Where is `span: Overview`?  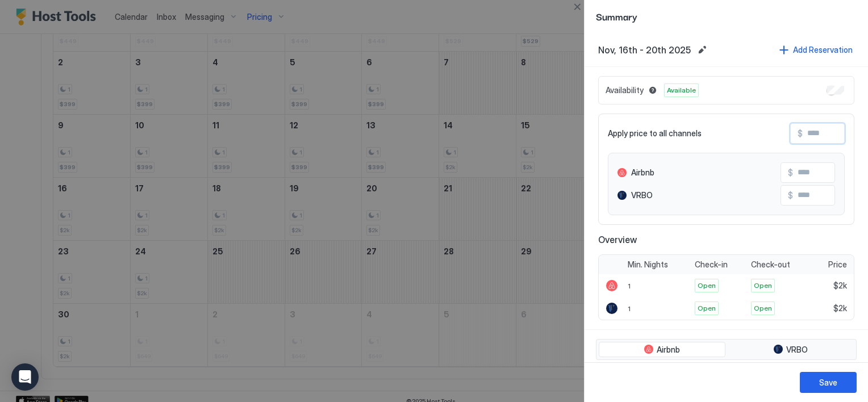 span: Overview is located at coordinates (726, 239).